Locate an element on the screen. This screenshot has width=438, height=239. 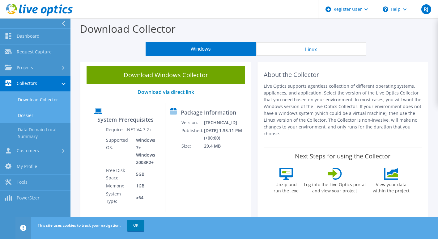
span: RJ is located at coordinates (426, 9).